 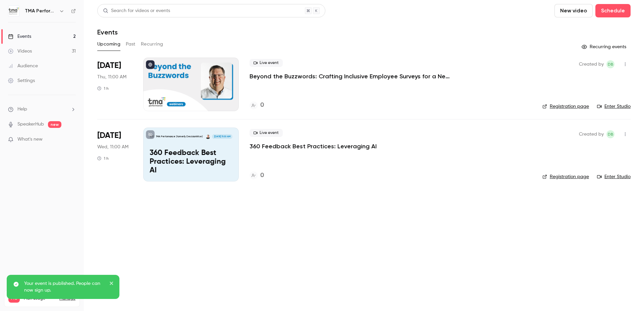 I want to click on div: Sep 4 Thu, 11:00 AM (America/Denver), so click(x=115, y=84).